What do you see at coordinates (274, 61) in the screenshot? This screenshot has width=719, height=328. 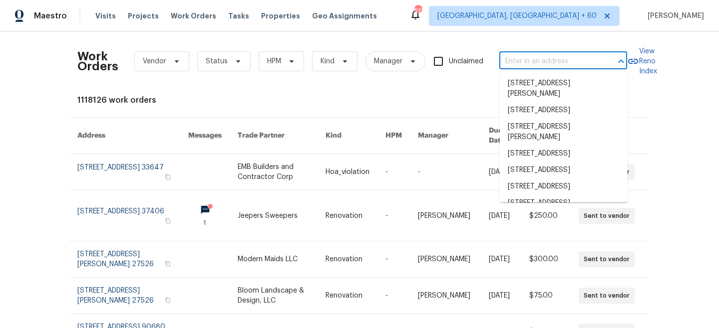 I see `span: HPM` at bounding box center [274, 61].